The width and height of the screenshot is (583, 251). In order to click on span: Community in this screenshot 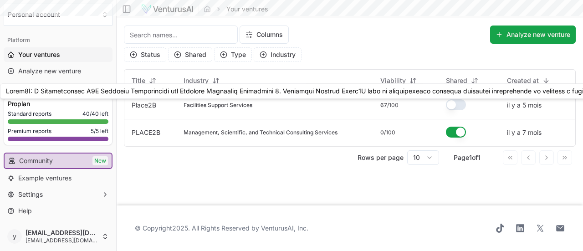, I will do `click(36, 161)`.